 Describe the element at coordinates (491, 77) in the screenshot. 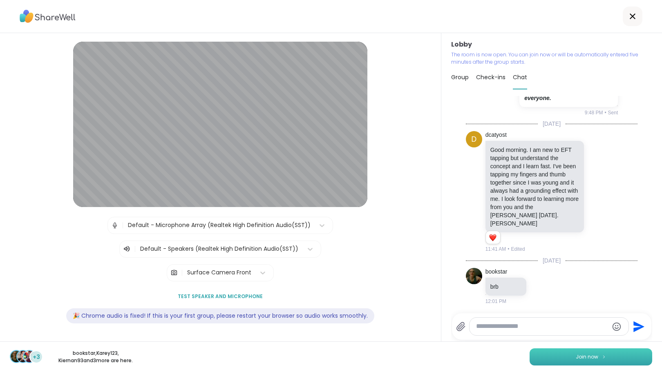

I see `span: Check-ins` at that location.